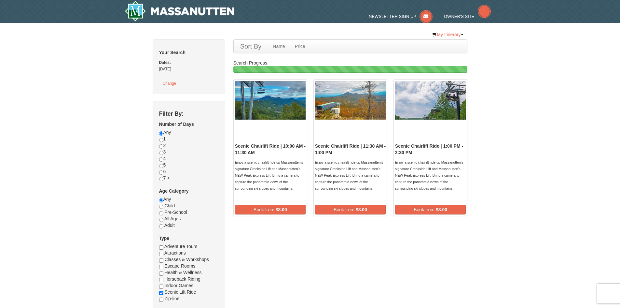  I want to click on strong: Type, so click(164, 238).